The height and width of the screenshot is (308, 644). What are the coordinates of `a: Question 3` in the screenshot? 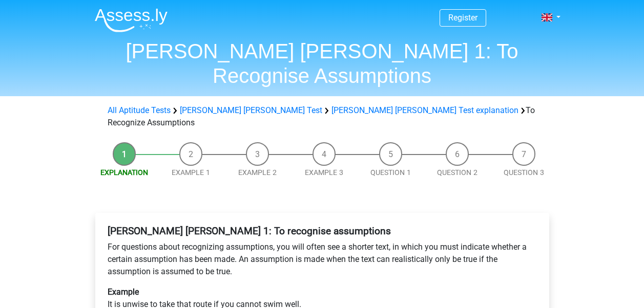 It's located at (523, 173).